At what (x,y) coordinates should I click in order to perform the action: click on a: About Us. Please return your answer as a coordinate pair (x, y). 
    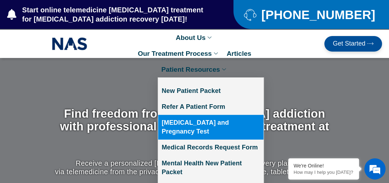
    Looking at the image, I should click on (195, 38).